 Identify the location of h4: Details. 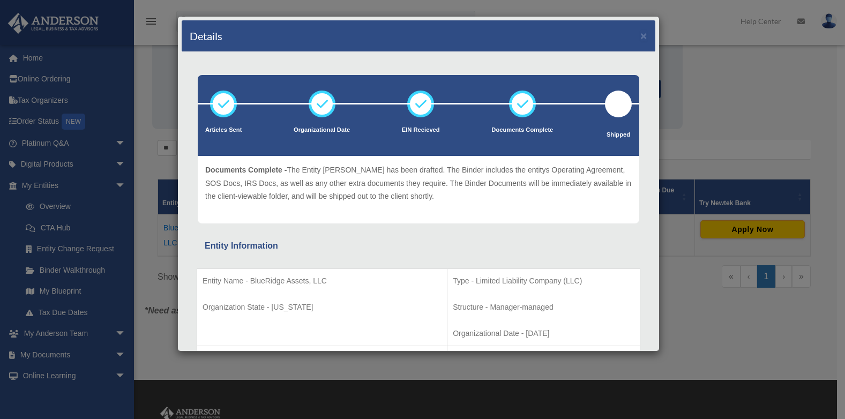
(206, 36).